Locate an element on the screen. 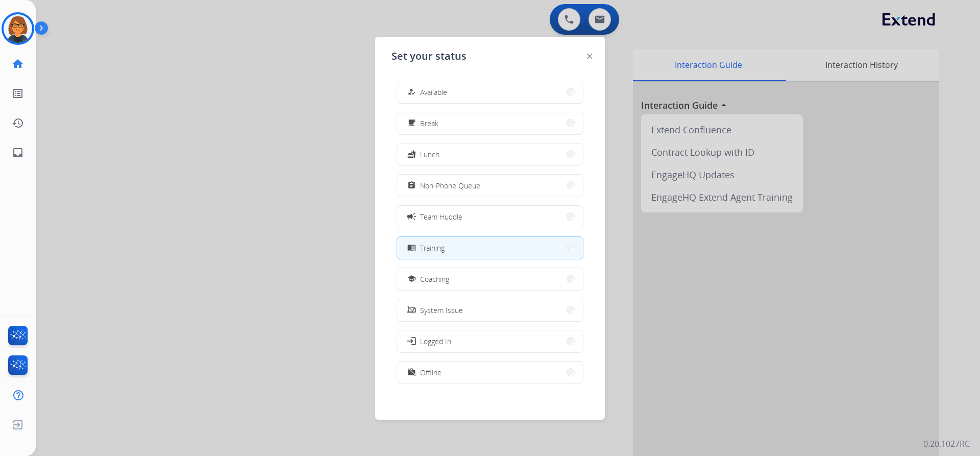 The width and height of the screenshot is (980, 456). span: System Issue is located at coordinates (442, 310).